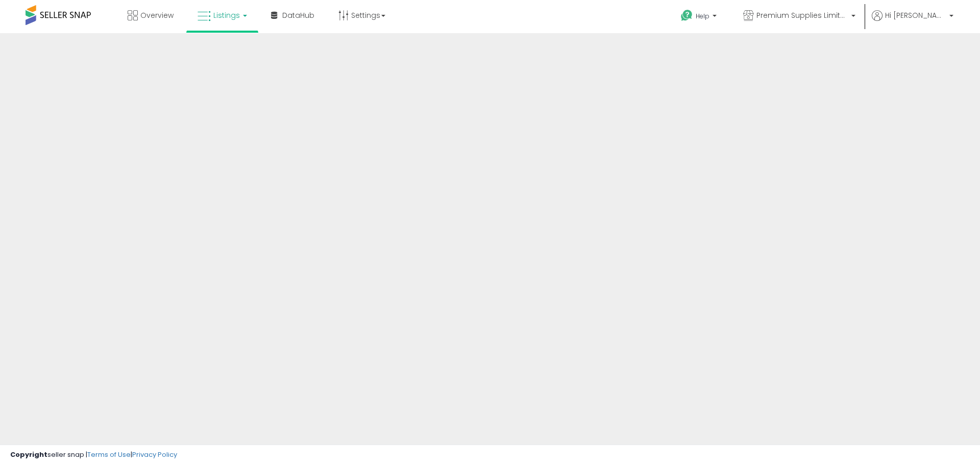 This screenshot has height=465, width=980. What do you see at coordinates (157, 15) in the screenshot?
I see `span: Overview` at bounding box center [157, 15].